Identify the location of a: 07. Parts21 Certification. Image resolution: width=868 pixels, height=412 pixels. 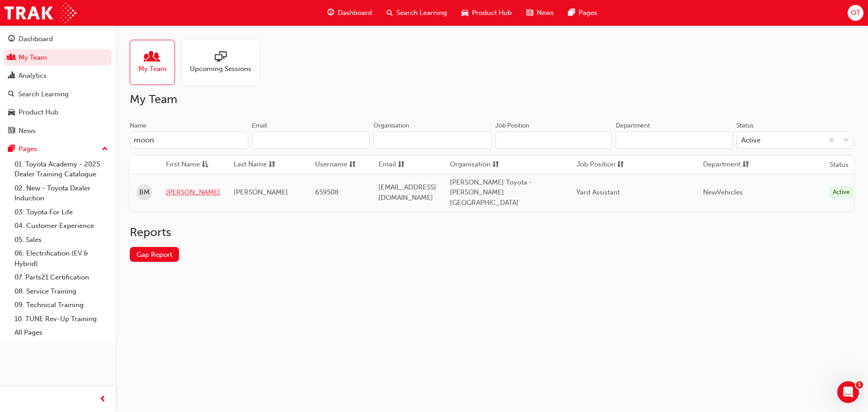
(61, 277).